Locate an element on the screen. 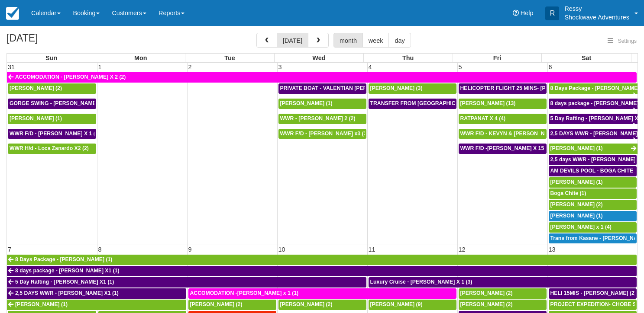 Image resolution: width=644 pixels, height=313 pixels. span: 6 is located at coordinates (550, 67).